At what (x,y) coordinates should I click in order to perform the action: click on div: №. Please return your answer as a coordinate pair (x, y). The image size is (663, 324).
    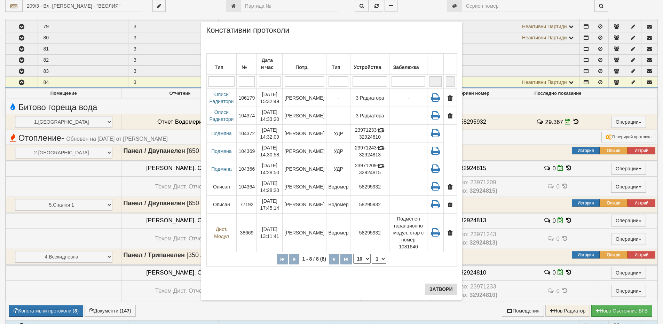
    Looking at the image, I should click on (247, 67).